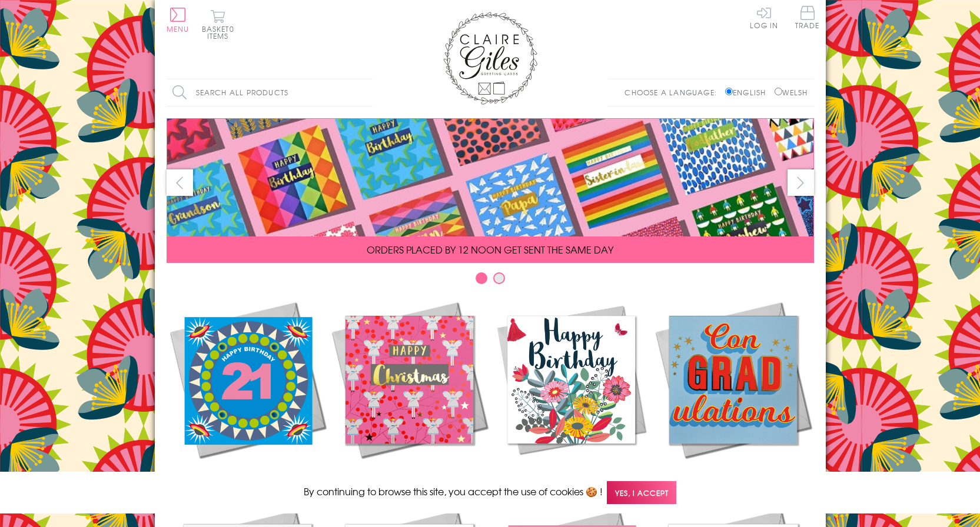  I want to click on div: Carousel Pagination, so click(490, 280).